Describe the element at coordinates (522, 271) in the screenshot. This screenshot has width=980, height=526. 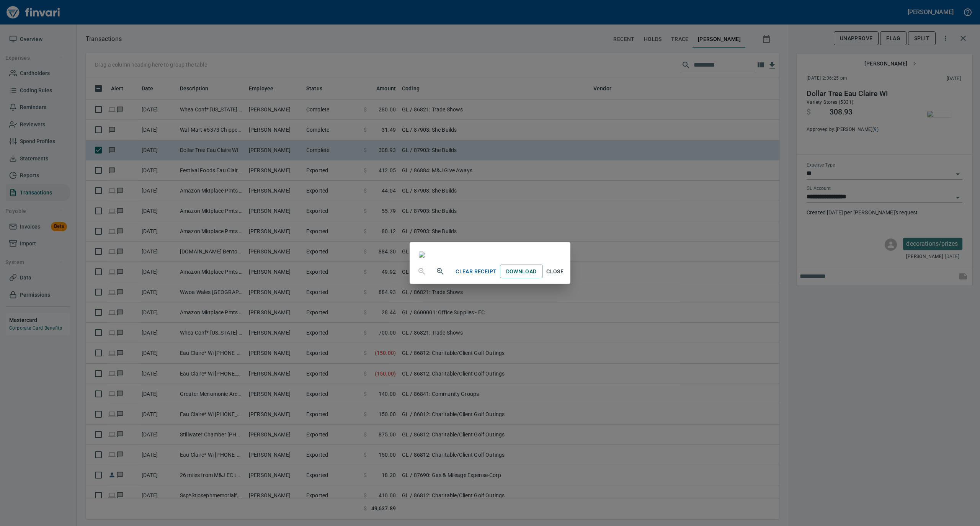
I see `span: Download` at that location.